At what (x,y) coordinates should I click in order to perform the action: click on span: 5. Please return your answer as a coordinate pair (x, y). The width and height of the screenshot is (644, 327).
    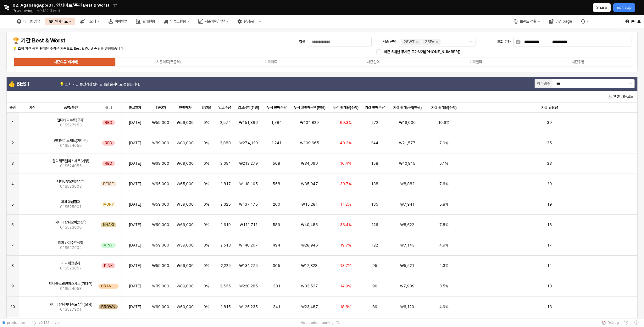
    Looking at the image, I should click on (13, 205).